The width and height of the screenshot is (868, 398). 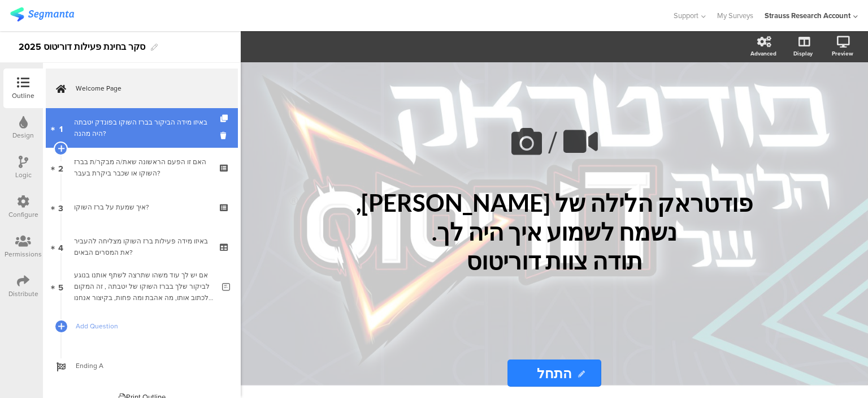 I want to click on input: Start, so click(x=554, y=373).